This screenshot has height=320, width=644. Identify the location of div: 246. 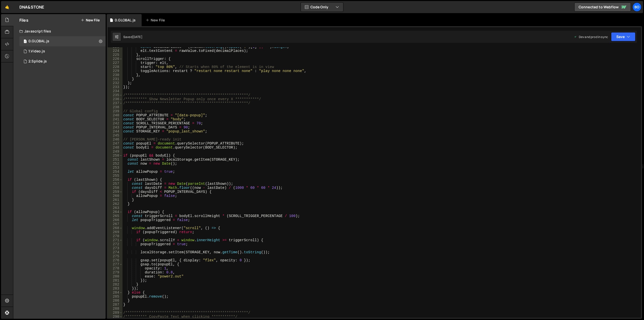
(115, 140).